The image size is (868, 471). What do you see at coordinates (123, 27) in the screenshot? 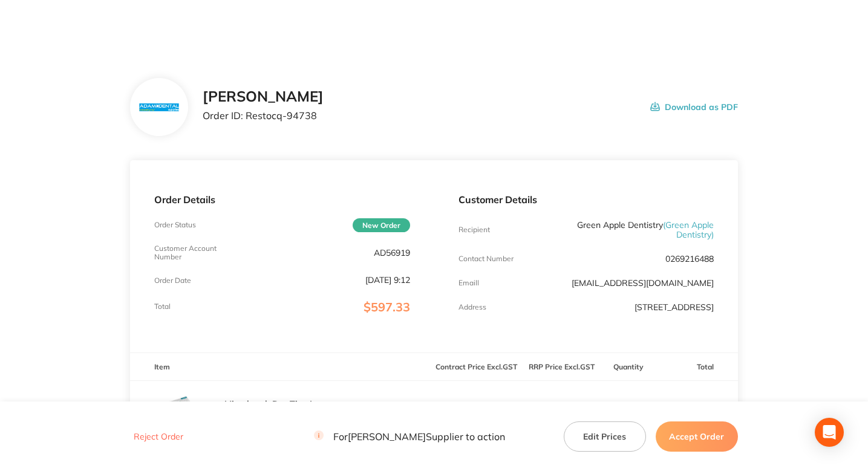
I see `a: Restocq logo` at bounding box center [123, 27].